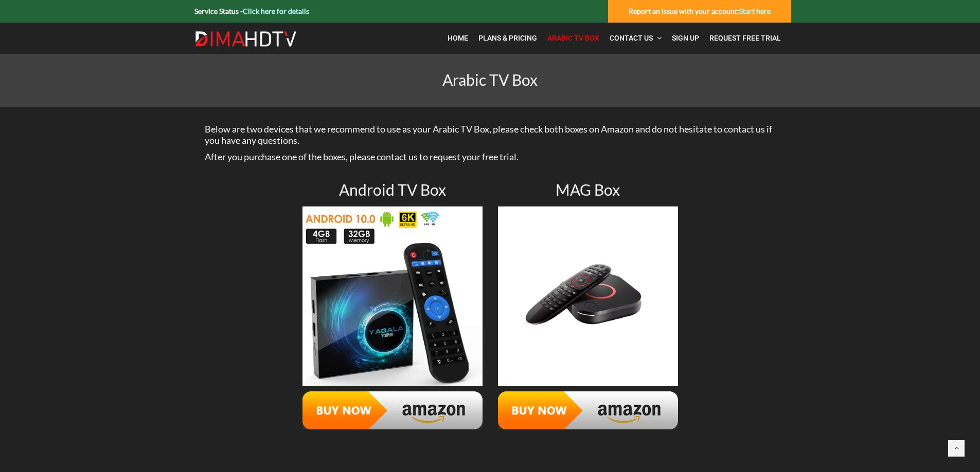  Describe the element at coordinates (251, 11) in the screenshot. I see `strong: Service Status -` at that location.